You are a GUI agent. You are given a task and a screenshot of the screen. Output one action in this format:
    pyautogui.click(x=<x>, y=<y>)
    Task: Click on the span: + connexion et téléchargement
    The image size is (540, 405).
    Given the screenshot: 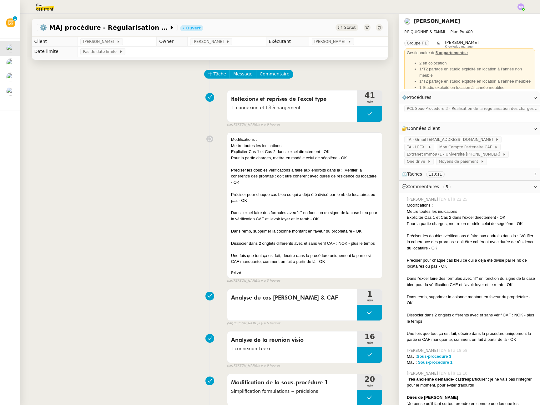 What is the action you would take?
    pyautogui.click(x=292, y=108)
    